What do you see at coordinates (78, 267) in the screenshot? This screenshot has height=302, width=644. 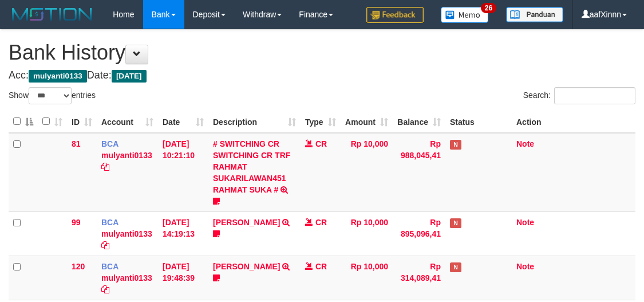 I see `span: 120` at bounding box center [78, 267].